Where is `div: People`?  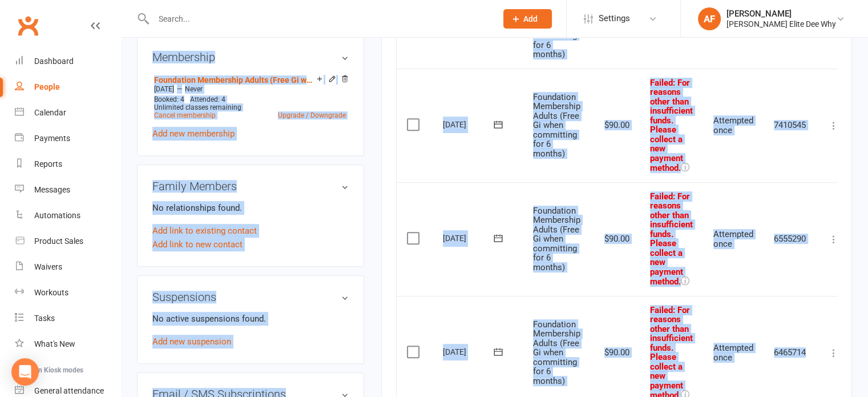 div: People is located at coordinates (47, 87).